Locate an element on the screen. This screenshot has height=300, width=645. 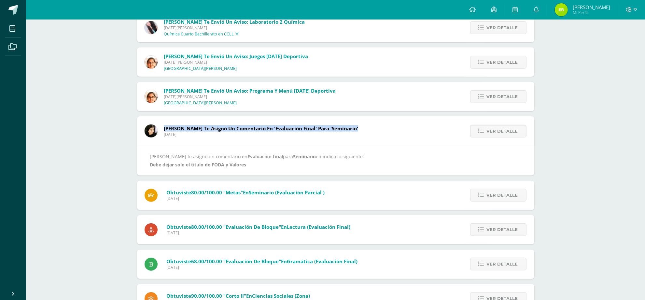
span: Mi Perfil is located at coordinates (591, 12).